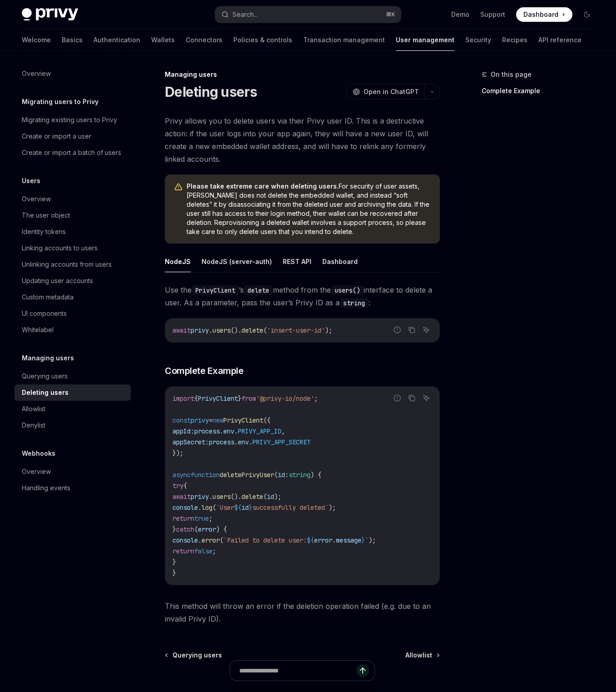 The width and height of the screenshot is (616, 692). I want to click on a: Security, so click(478, 40).